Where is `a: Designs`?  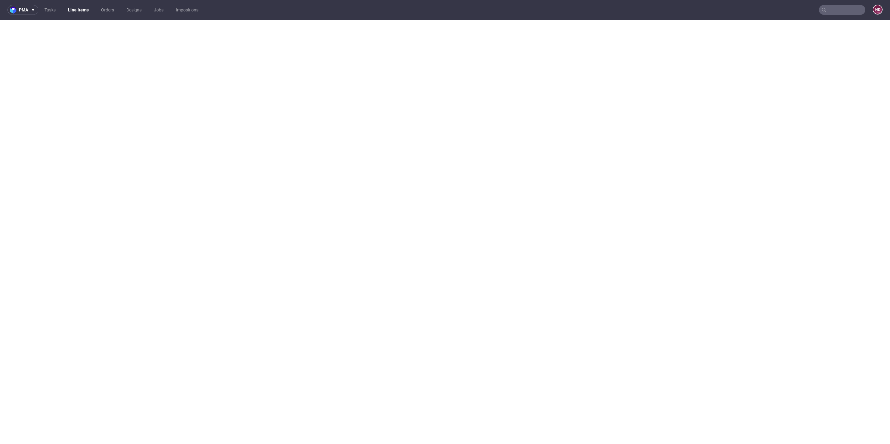 a: Designs is located at coordinates (134, 10).